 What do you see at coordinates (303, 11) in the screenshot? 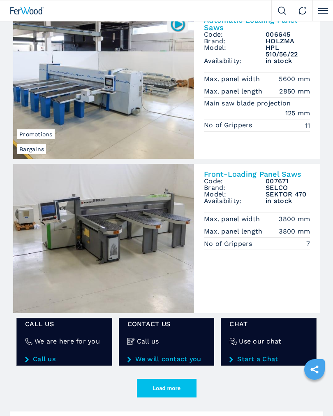
I see `img: Contact us` at bounding box center [303, 11].